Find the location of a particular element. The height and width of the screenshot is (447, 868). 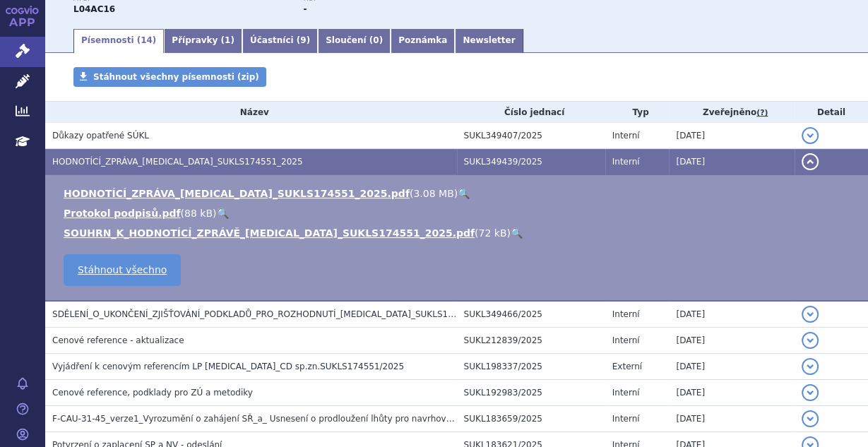

span: Cenové reference - aktualizace is located at coordinates (117, 340).